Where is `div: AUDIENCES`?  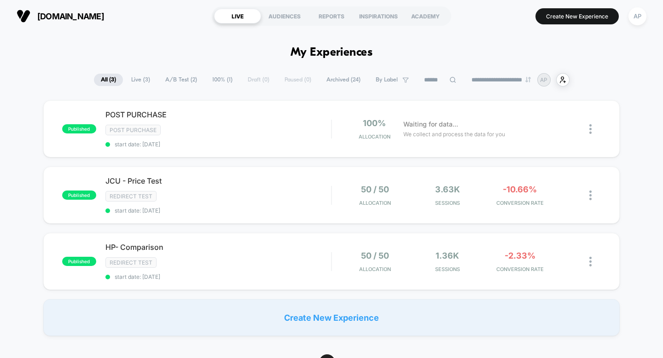 div: AUDIENCES is located at coordinates (284, 16).